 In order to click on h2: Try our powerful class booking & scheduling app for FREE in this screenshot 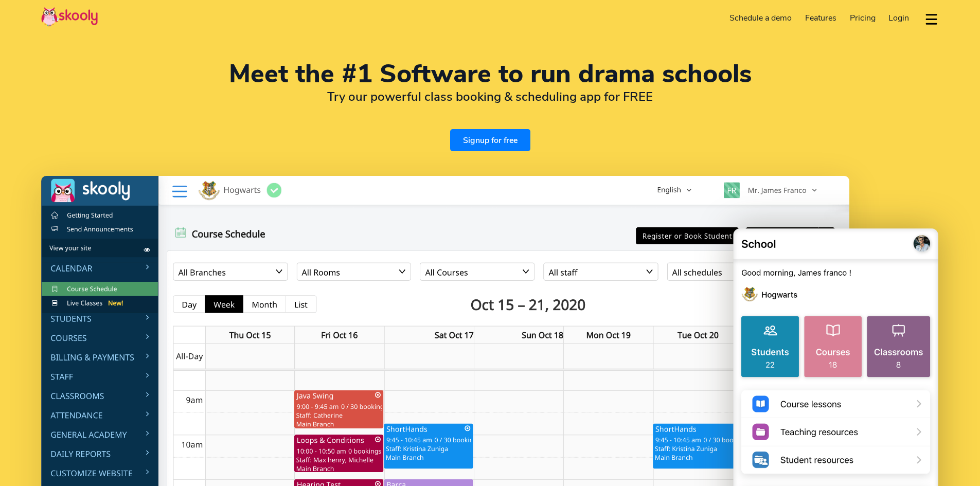, I will do `click(490, 97)`.